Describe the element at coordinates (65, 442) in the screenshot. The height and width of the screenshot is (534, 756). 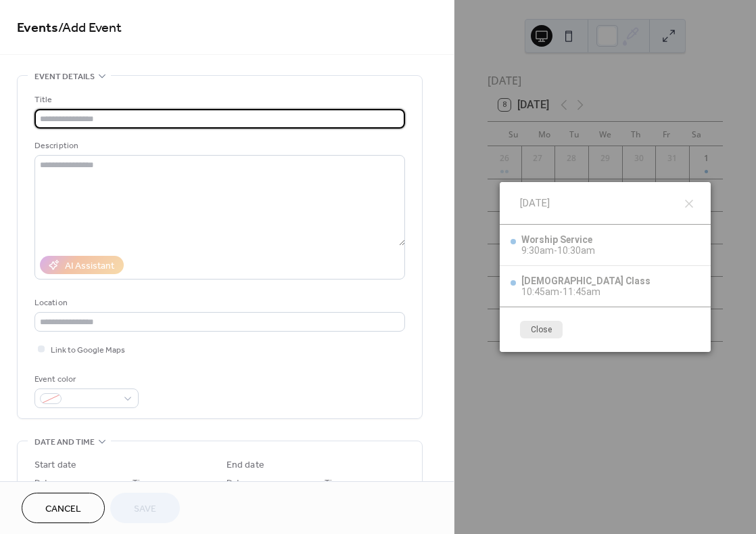
I see `span: Date and time` at that location.